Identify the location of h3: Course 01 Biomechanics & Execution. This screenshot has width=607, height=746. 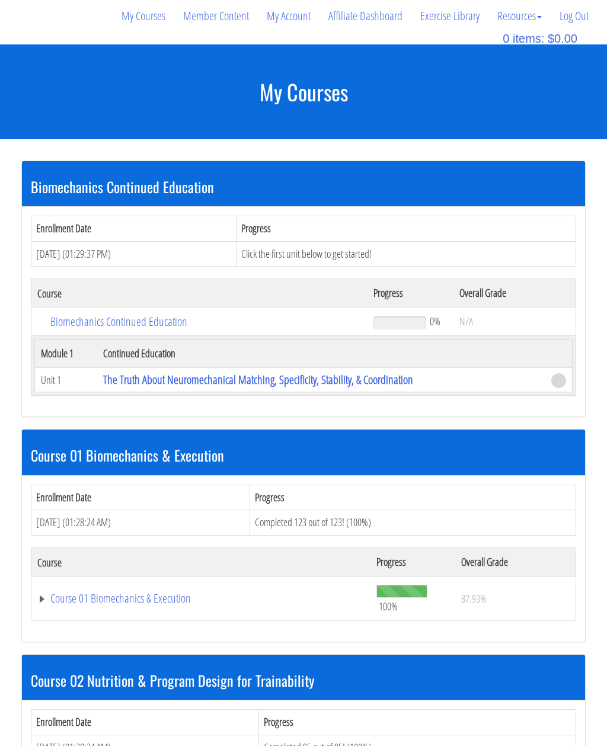
(303, 455).